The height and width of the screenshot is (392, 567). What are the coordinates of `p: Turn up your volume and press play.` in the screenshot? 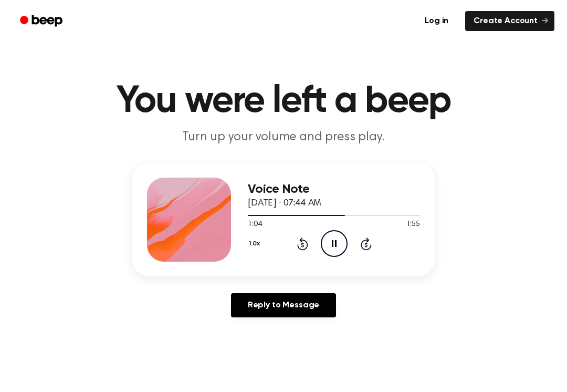 It's located at (284, 137).